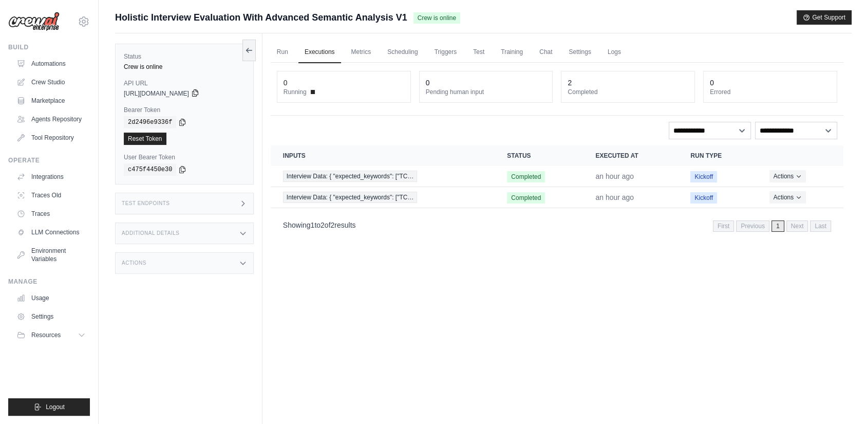  I want to click on a: Crew Studio, so click(51, 83).